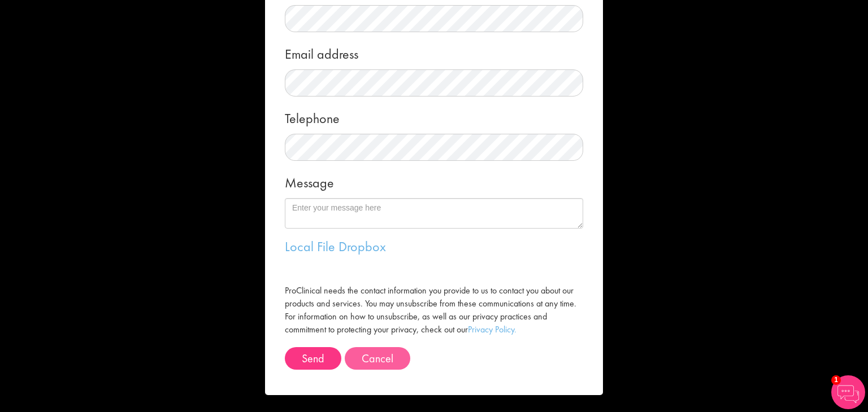 The image size is (868, 412). Describe the element at coordinates (378, 358) in the screenshot. I see `button: Cancel` at that location.